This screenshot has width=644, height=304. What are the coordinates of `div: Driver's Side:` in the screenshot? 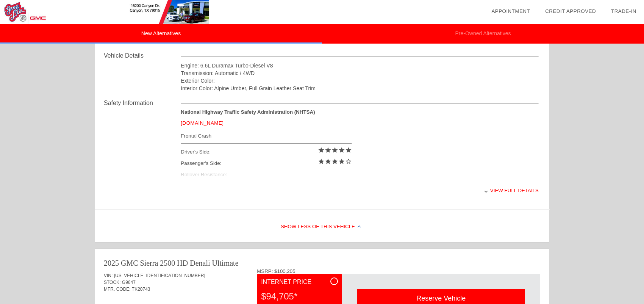 It's located at (266, 152).